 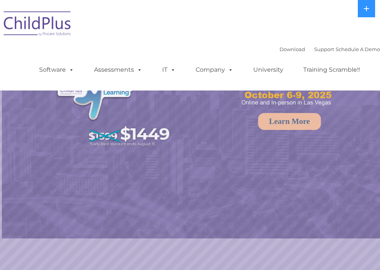 What do you see at coordinates (56, 70) in the screenshot?
I see `a: Software` at bounding box center [56, 70].